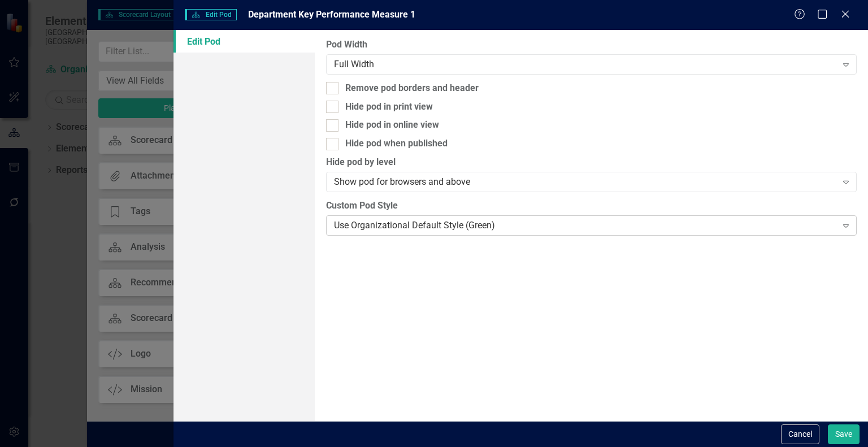 The width and height of the screenshot is (868, 447). What do you see at coordinates (591, 162) in the screenshot?
I see `label: Hide pod by level` at bounding box center [591, 162].